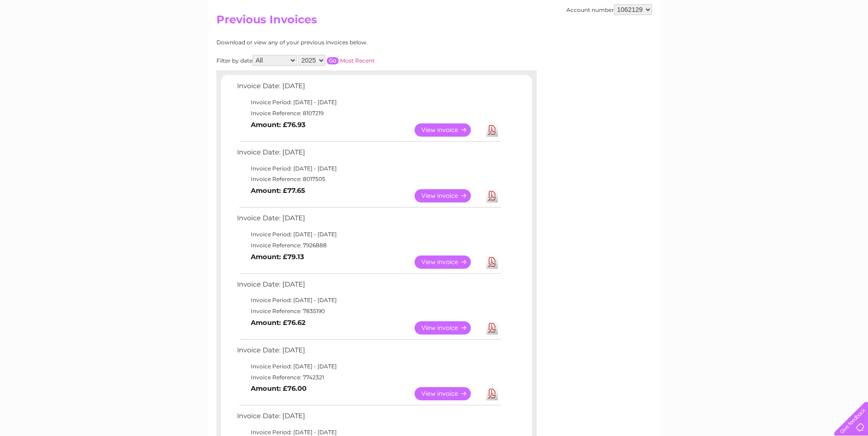  I want to click on img: logo.png, so click(53, 38).